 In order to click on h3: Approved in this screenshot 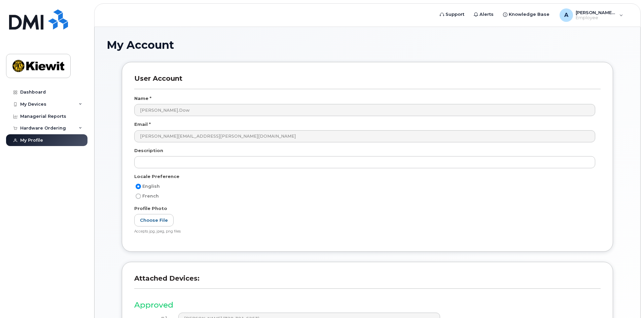, I will do `click(367, 305)`.